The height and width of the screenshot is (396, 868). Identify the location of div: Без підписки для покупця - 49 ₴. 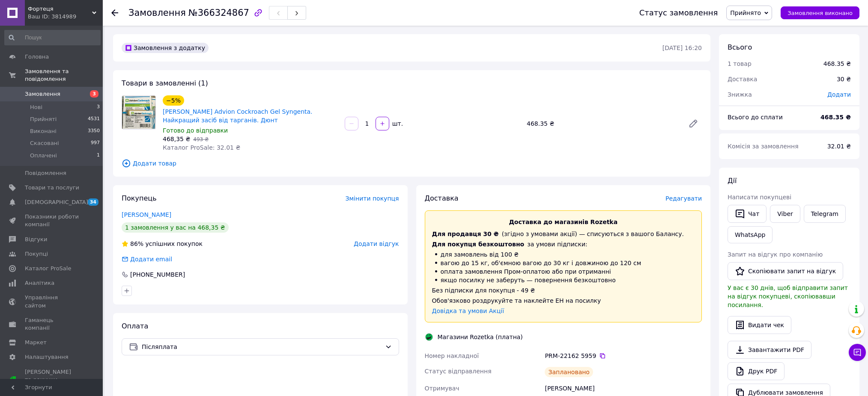
(563, 291).